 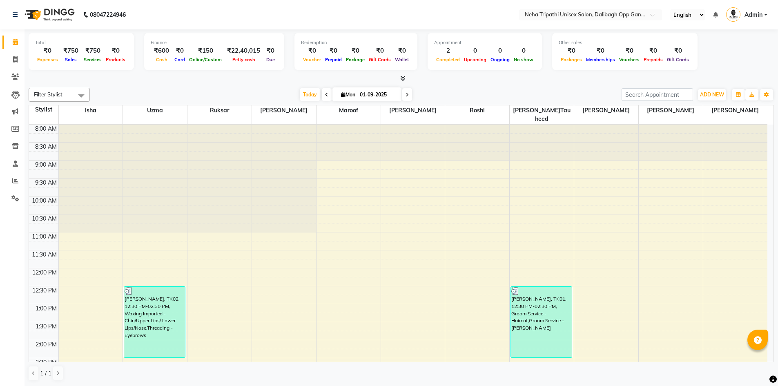 I want to click on span: No show, so click(x=524, y=60).